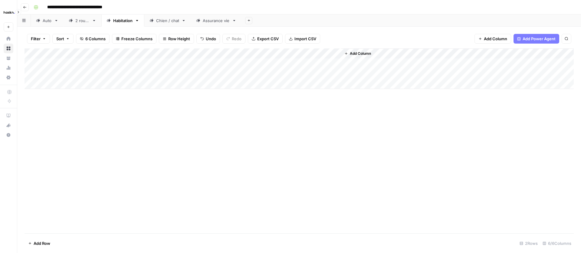 The image size is (581, 253). What do you see at coordinates (36, 39) in the screenshot?
I see `span: Filter` at bounding box center [36, 39].